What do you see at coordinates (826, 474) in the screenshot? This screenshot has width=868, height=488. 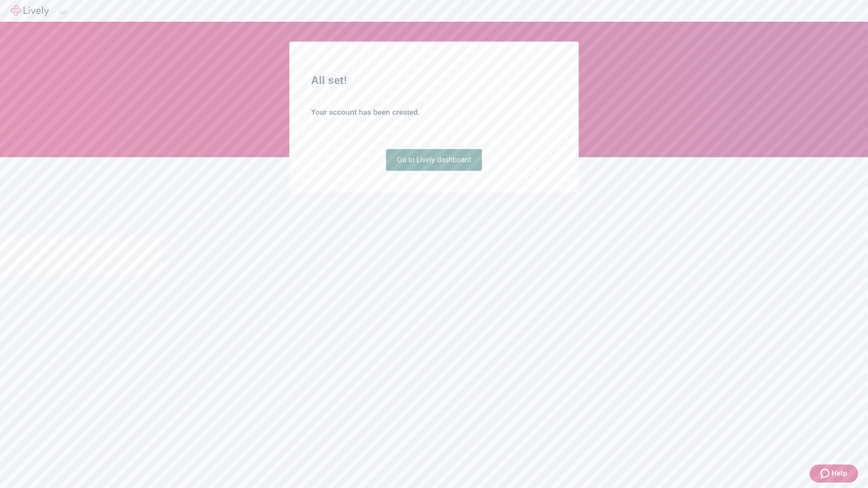 I see `svg: Zendesk support icon` at bounding box center [826, 474].